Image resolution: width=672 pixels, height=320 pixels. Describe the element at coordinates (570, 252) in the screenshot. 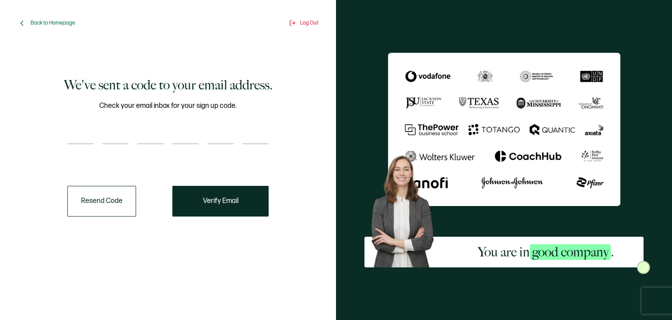

I see `span: good company` at that location.